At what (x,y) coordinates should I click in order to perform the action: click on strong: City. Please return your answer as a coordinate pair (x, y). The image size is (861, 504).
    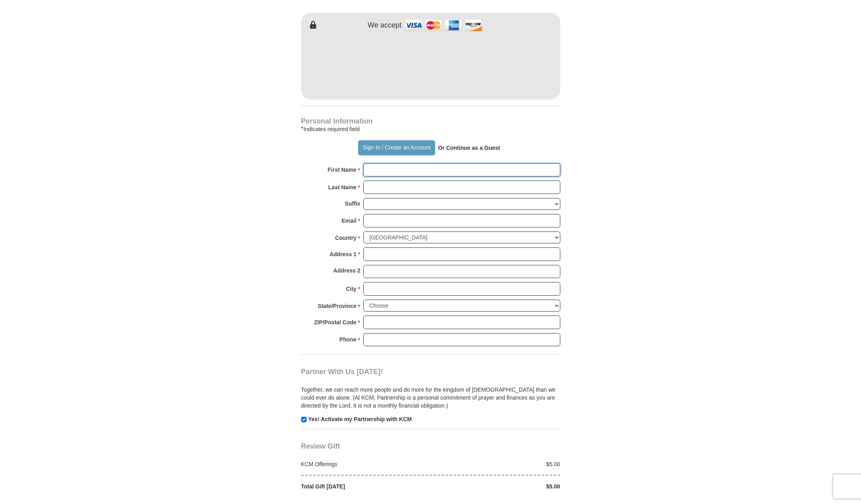
    Looking at the image, I should click on (350, 289).